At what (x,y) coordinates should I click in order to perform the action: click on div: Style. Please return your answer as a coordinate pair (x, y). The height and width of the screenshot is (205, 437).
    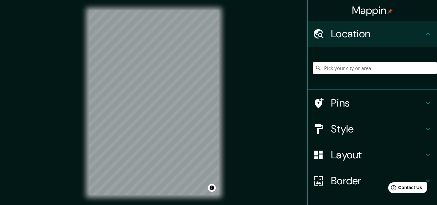
    Looking at the image, I should click on (372, 129).